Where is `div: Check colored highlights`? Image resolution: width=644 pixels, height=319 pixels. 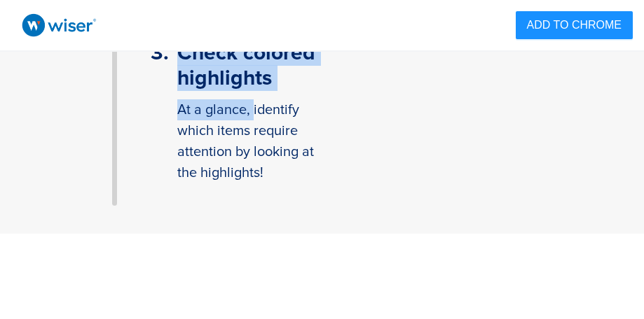 div: Check colored highlights is located at coordinates (252, 65).